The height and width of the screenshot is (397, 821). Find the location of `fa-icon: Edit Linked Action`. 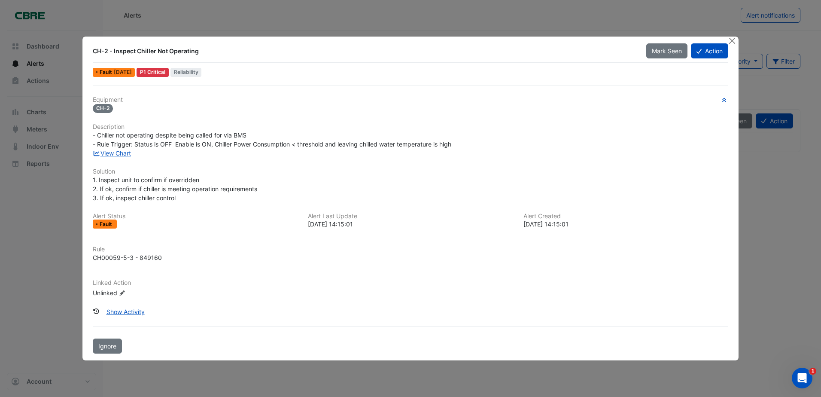

fa-icon: Edit Linked Action is located at coordinates (122, 293).